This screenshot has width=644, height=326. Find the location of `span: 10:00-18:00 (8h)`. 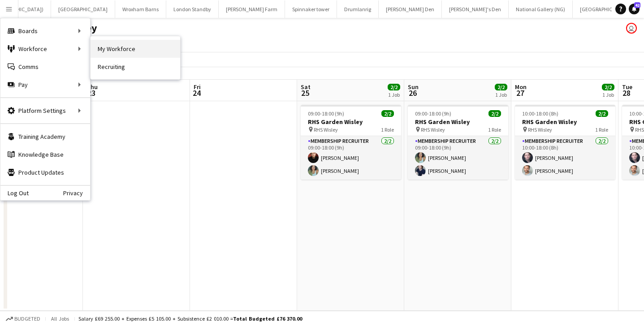

span: 10:00-18:00 (8h) is located at coordinates (540, 114).